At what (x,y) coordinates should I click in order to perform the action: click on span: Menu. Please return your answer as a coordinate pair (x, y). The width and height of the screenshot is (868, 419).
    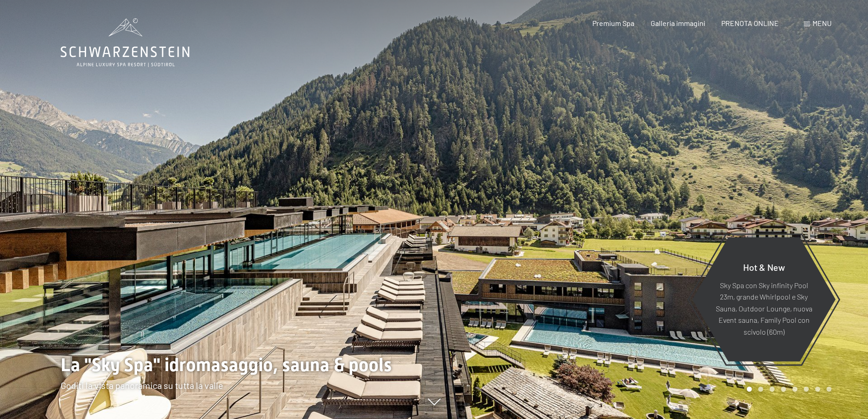
    Looking at the image, I should click on (822, 23).